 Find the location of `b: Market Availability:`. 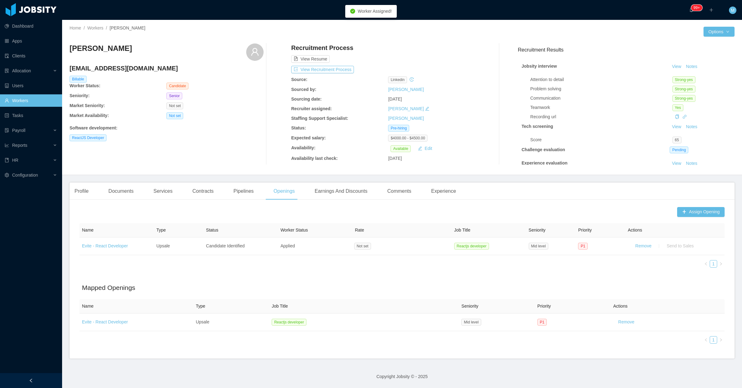

b: Market Availability: is located at coordinates (89, 115).